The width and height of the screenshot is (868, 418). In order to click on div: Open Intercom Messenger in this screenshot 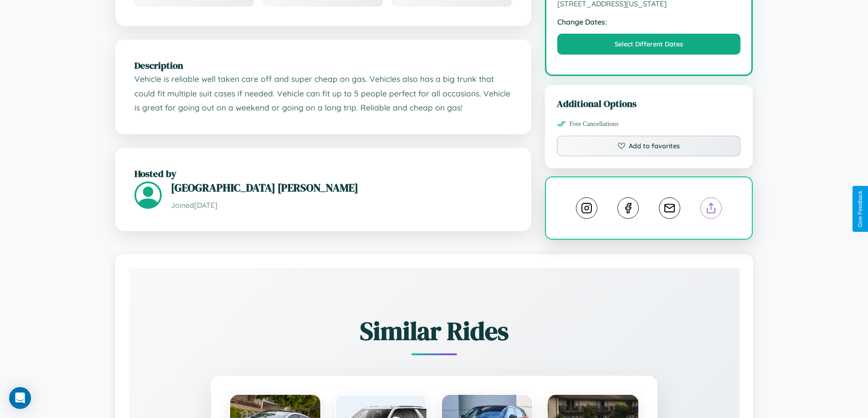, I will do `click(20, 398)`.